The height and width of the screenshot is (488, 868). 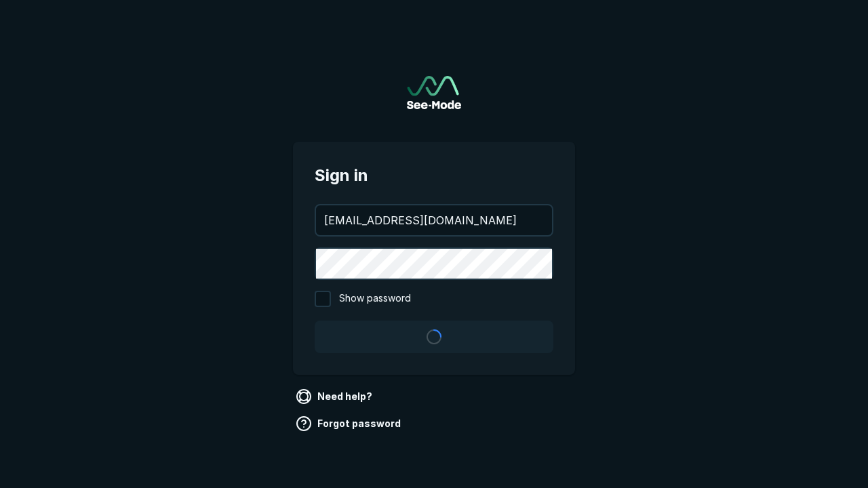 I want to click on span: Sign in, so click(x=434, y=176).